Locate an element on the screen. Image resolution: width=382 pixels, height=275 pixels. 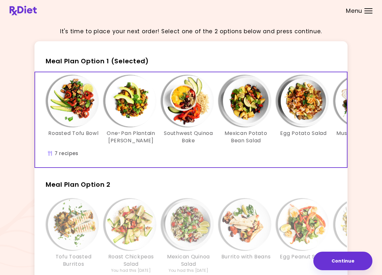
div: Info - Egg Potato Salad - Meal Plan Option 1 (Selected) is located at coordinates (304, 110).